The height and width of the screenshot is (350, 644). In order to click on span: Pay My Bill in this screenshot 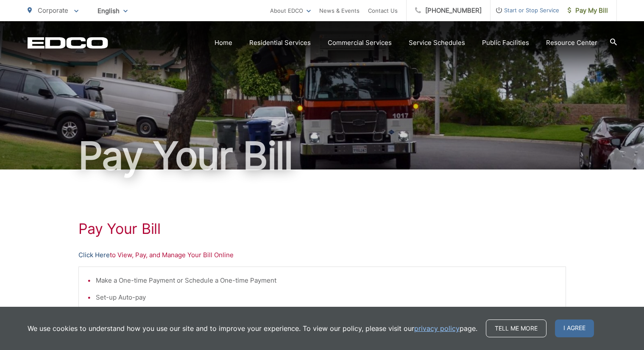, I will do `click(587, 10)`.